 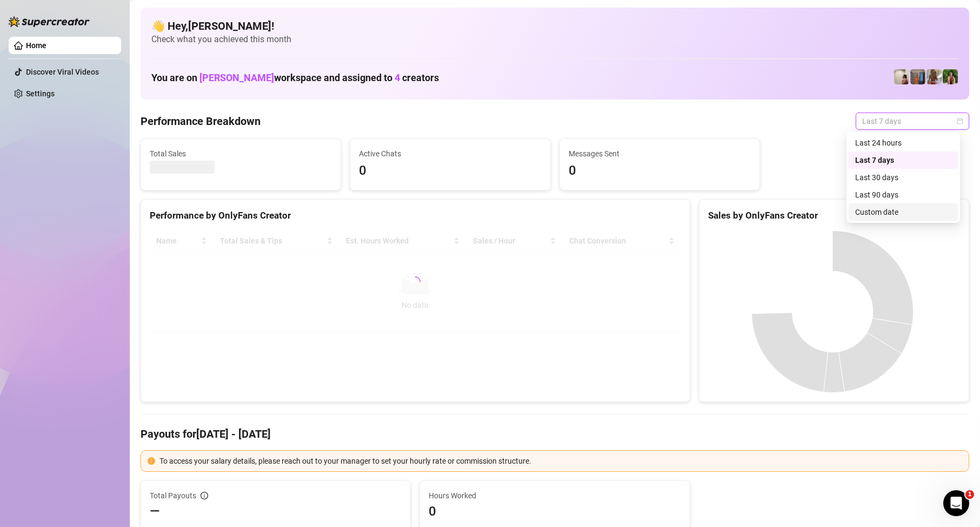 What do you see at coordinates (49, 22) in the screenshot?
I see `img: logo-BBDzfeDw.svg` at bounding box center [49, 22].